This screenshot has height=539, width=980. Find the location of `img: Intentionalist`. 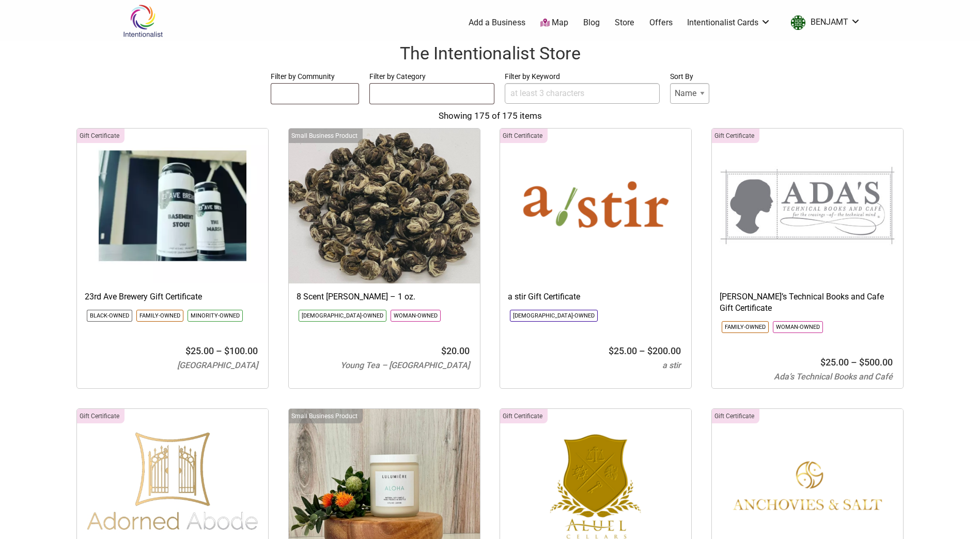

img: Intentionalist is located at coordinates (143, 21).